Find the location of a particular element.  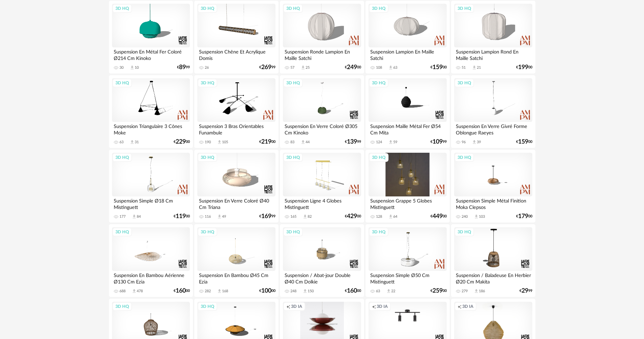

div: Suspension En Métal Fer Coloré Ø214 Cm Kinoko is located at coordinates (151, 54).